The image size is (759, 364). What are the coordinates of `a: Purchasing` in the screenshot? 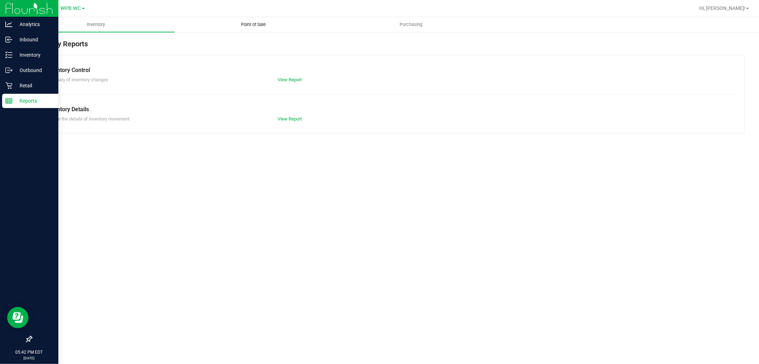 It's located at (411, 25).